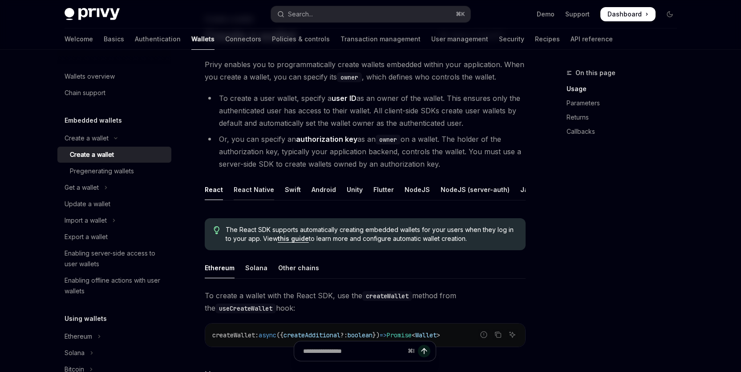 This screenshot has width=741, height=372. Describe the element at coordinates (301, 39) in the screenshot. I see `a: Policies & controls` at that location.